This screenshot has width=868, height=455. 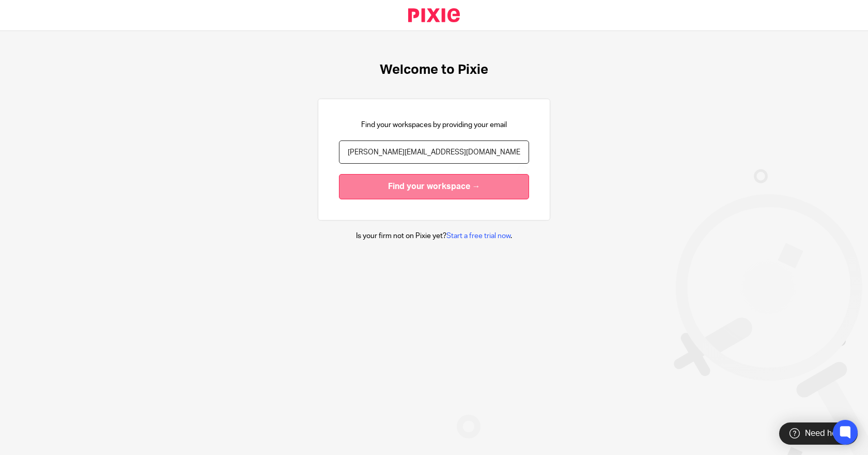 I want to click on h1: Welcome to Pixie, so click(x=434, y=70).